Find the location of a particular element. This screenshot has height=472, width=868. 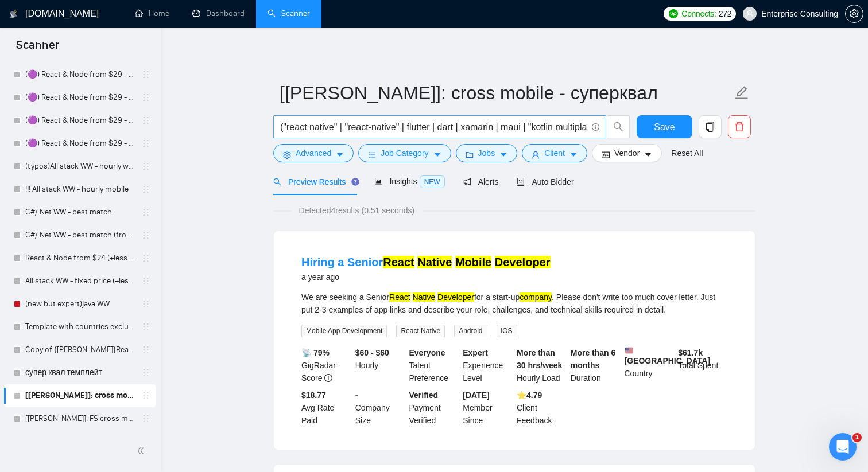

div: Hourly is located at coordinates (380, 366).